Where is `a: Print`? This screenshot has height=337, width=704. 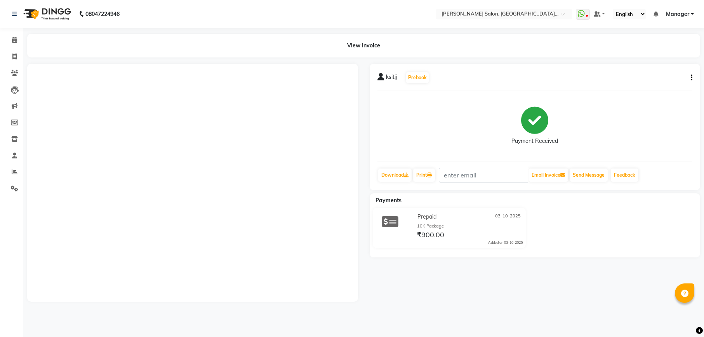
a: Print is located at coordinates (424, 175).